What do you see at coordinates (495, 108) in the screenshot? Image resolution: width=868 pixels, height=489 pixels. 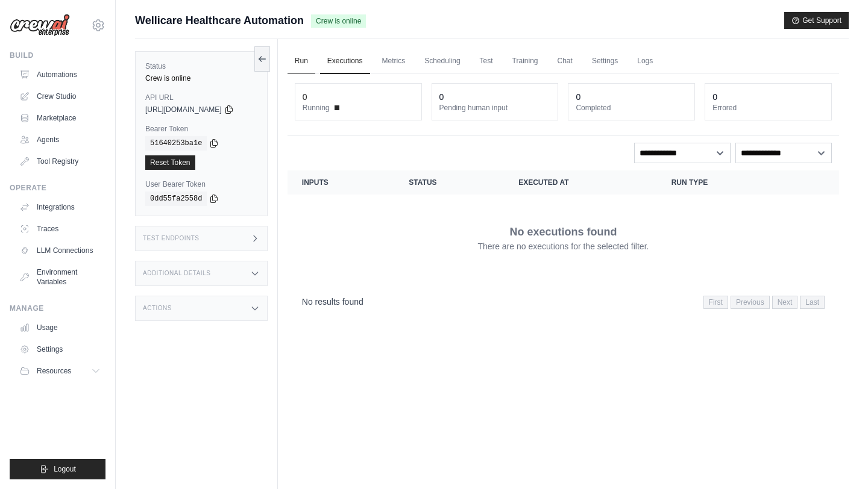 I see `dt: Pending human input` at bounding box center [495, 108].